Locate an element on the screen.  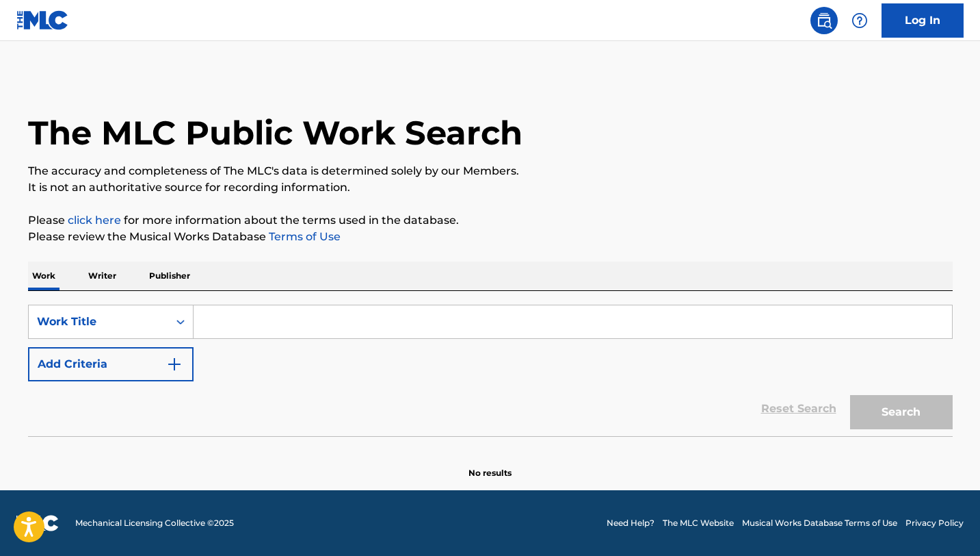
img: help is located at coordinates (859, 21).